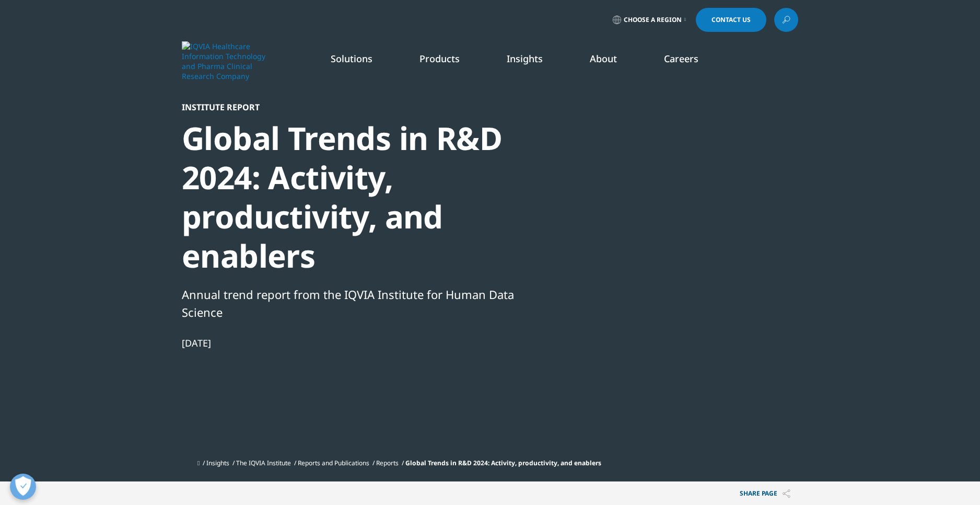 This screenshot has width=980, height=505. I want to click on a: Solutions, so click(351, 58).